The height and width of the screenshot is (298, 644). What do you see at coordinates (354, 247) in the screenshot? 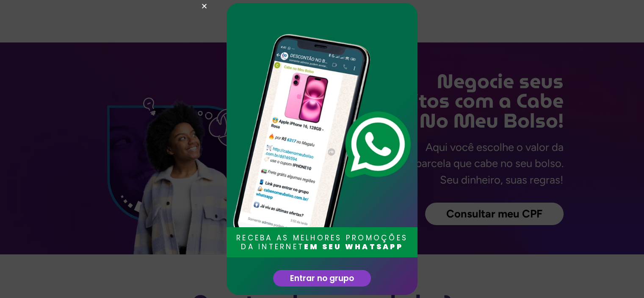
I see `b: EM SEU WHATSAPP` at bounding box center [354, 247].